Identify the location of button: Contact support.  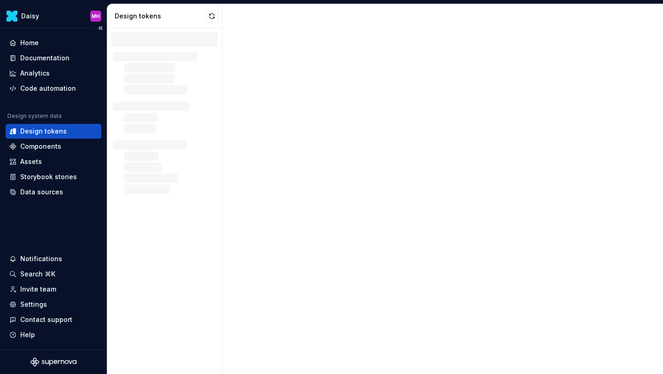
(53, 320).